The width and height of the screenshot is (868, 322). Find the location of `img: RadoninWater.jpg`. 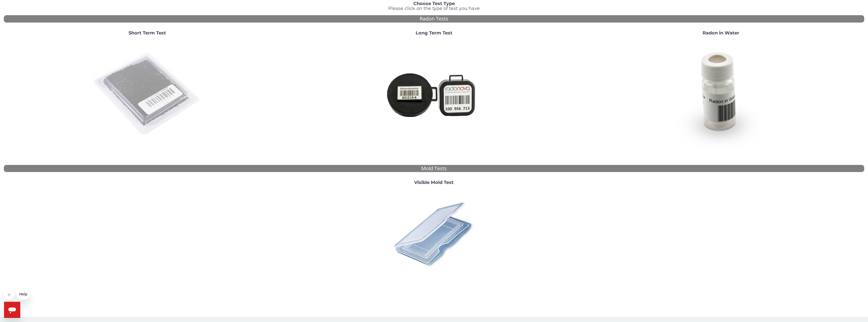

img: RadoninWater.jpg is located at coordinates (721, 94).